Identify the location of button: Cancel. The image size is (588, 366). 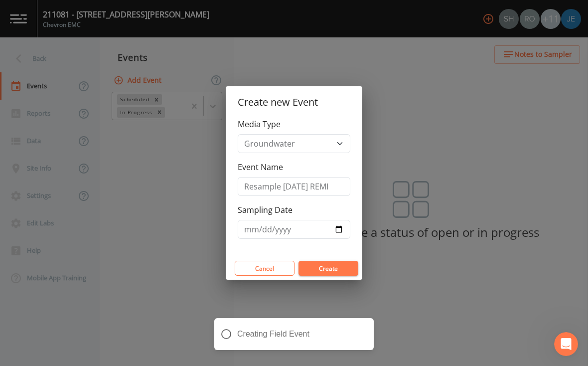
(265, 268).